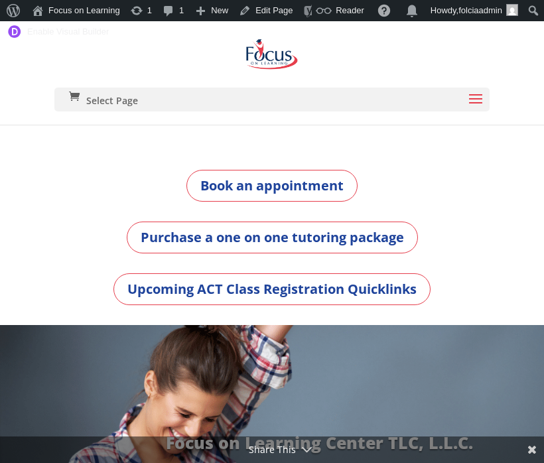  Describe the element at coordinates (112, 101) in the screenshot. I see `span: Select Page` at that location.